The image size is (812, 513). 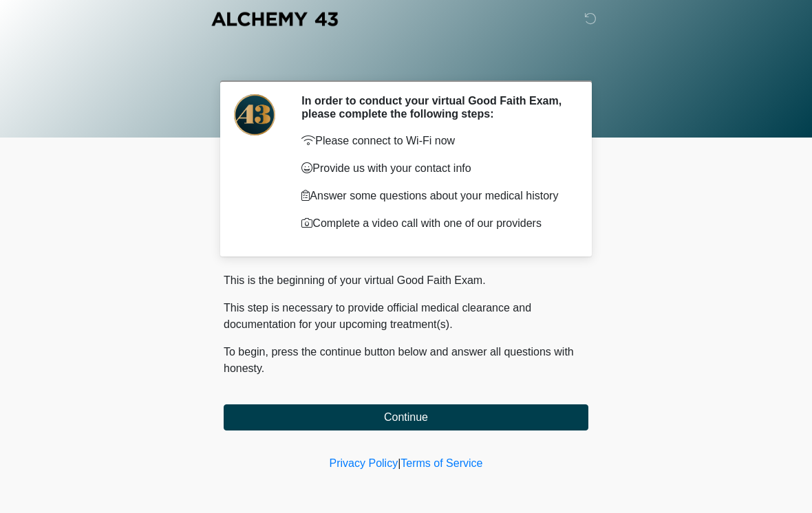 What do you see at coordinates (434, 108) in the screenshot?
I see `h2: In order to conduct your virtual Good Faith Exam, please complete the following steps:` at bounding box center [434, 108].